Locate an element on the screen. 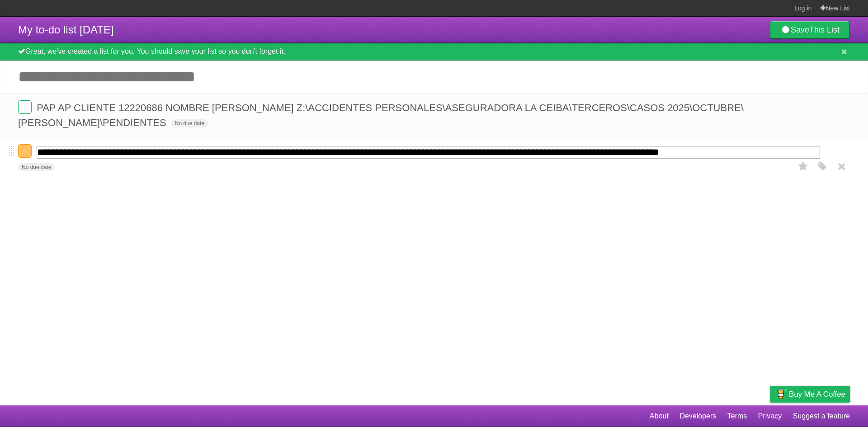 The width and height of the screenshot is (868, 427). span: Buy me a coffee is located at coordinates (817, 394).